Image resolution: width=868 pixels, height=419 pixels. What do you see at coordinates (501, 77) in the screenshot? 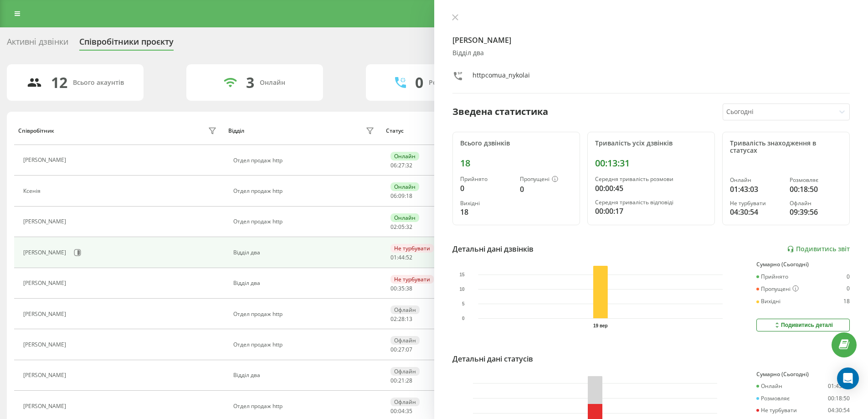
I see `div: httpcomua_nykolai` at bounding box center [501, 77].